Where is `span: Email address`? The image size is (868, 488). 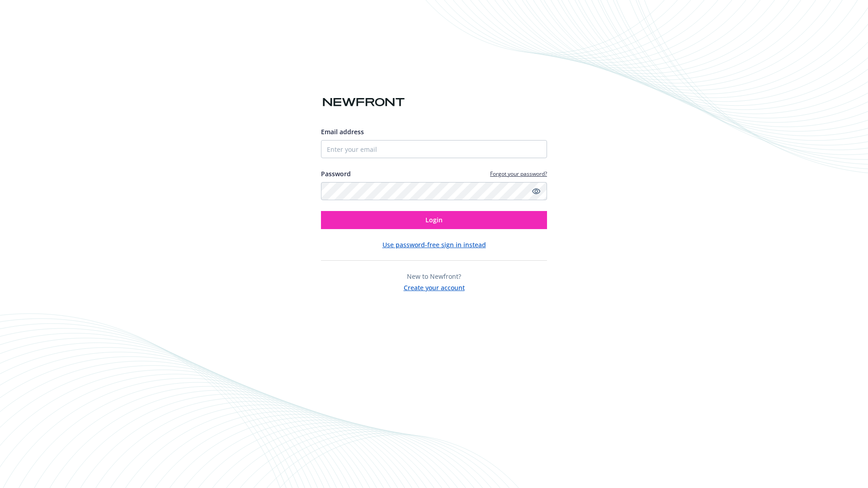
span: Email address is located at coordinates (343, 132).